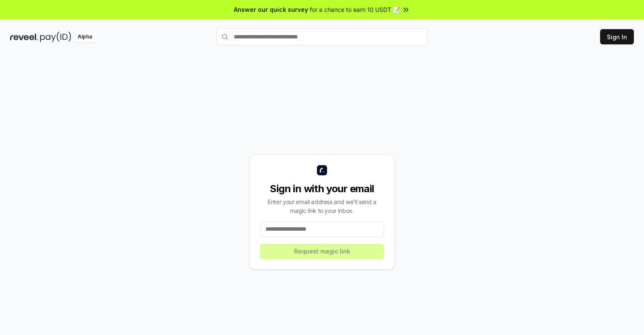  I want to click on button: Sign In, so click(617, 37).